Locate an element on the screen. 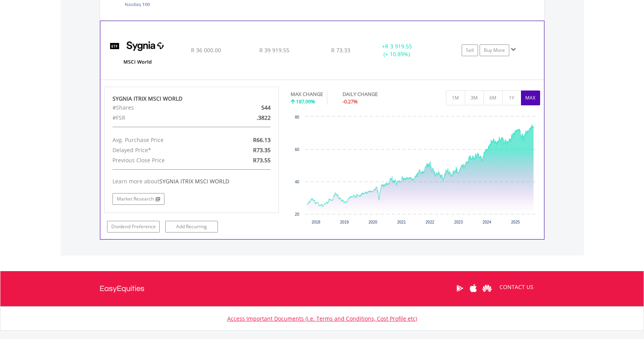 The width and height of the screenshot is (644, 339). text: 2022 is located at coordinates (430, 222).